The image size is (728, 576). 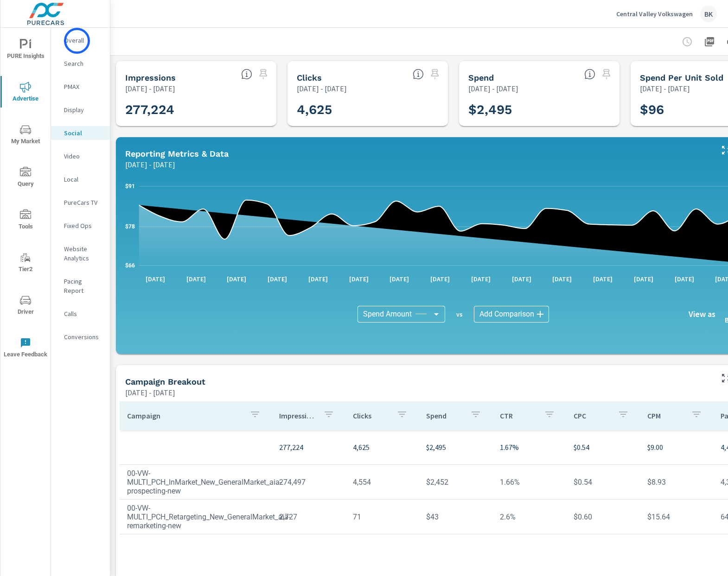 I want to click on td: 00-VW-MULTI_PCH_Retargeting_New_GeneralMarket_aia-remarketing-new, so click(x=196, y=517).